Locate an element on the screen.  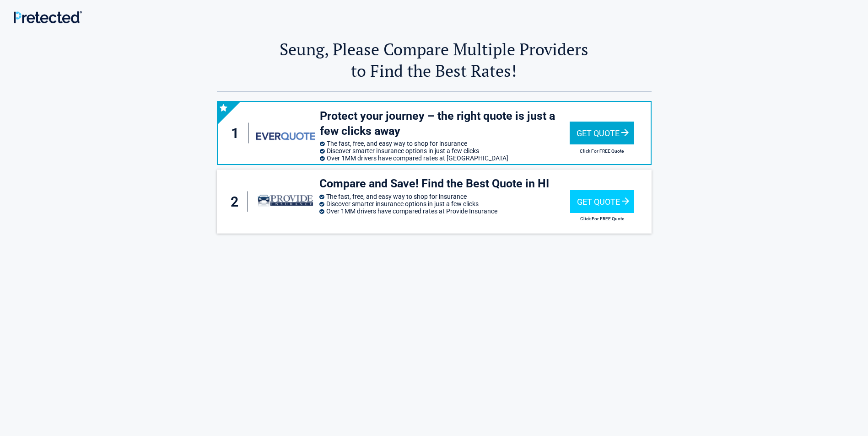
h2: Seung, Please Compare Multiple Providers to Find the Best Rates! is located at coordinates (434, 60).